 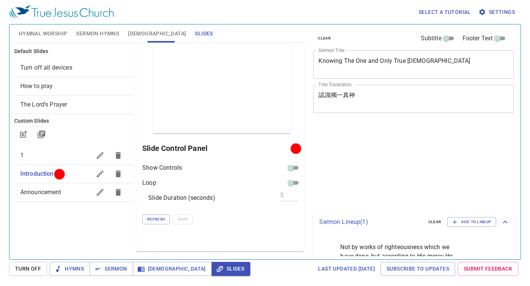 I want to click on span: Settings, so click(x=497, y=12).